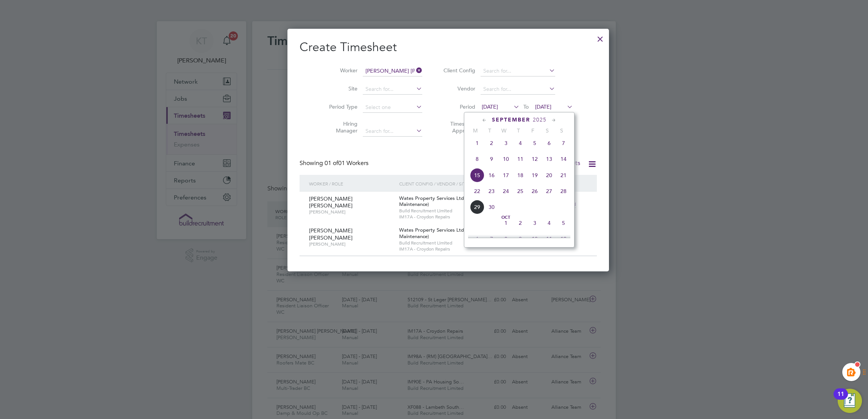 The width and height of the screenshot is (868, 419). What do you see at coordinates (340, 127) in the screenshot?
I see `label: Hiring Manager` at bounding box center [340, 127].